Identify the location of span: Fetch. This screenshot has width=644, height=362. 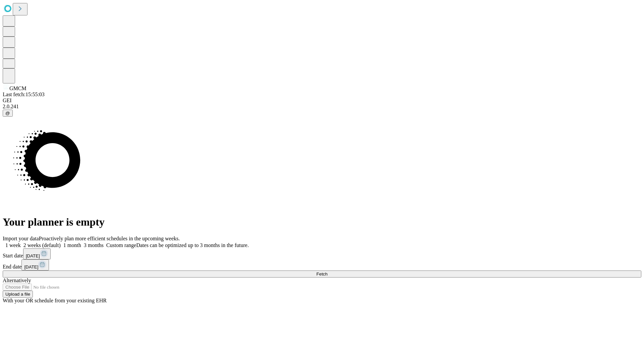
(322, 274).